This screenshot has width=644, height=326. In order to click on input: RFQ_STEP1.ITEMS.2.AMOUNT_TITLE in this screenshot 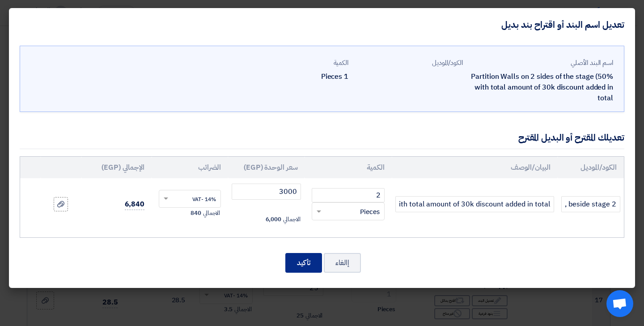, I will do `click(348, 195)`.